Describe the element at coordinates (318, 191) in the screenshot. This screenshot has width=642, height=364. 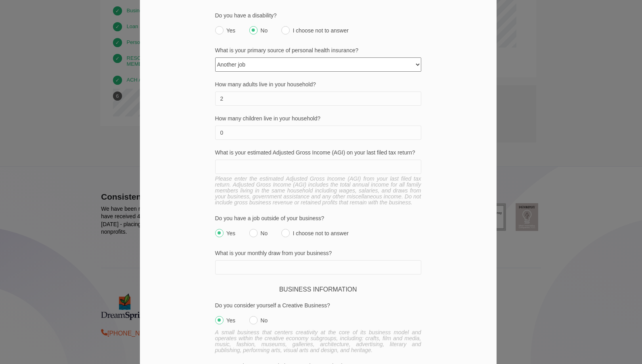
I see `span: Please enter the estimated Adjusted Gross Income (AGI) from your last filed tax return. Adjusted ...` at that location.